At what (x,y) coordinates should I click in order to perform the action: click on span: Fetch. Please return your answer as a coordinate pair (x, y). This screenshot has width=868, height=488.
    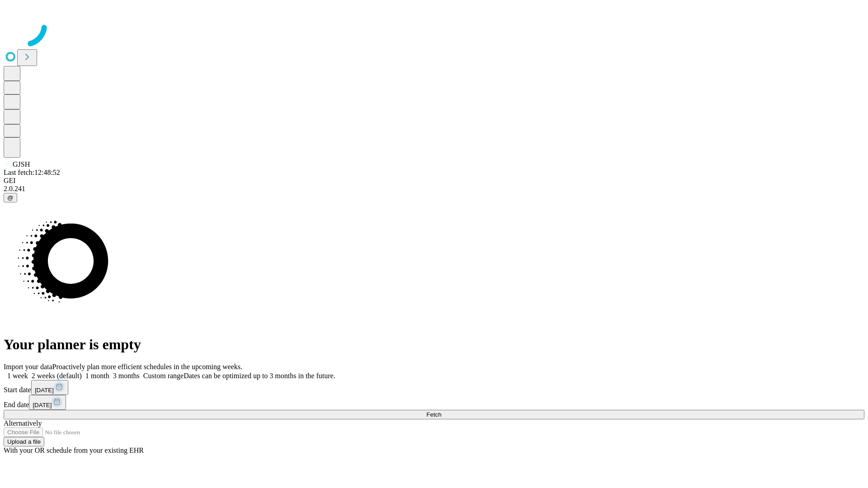
    Looking at the image, I should click on (434, 414).